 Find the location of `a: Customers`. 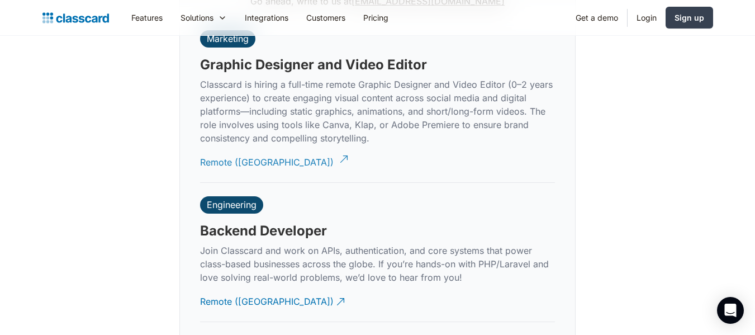

a: Customers is located at coordinates (326, 17).